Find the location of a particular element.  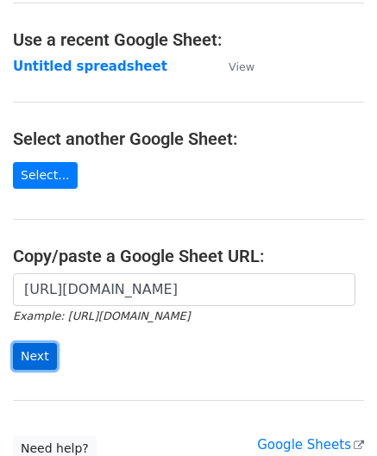

h4: Select another Google Sheet: is located at coordinates (188, 139).